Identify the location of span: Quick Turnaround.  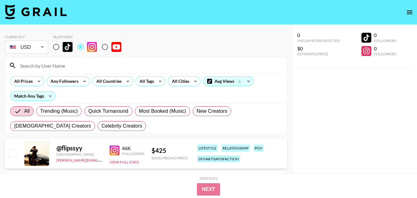
(108, 111).